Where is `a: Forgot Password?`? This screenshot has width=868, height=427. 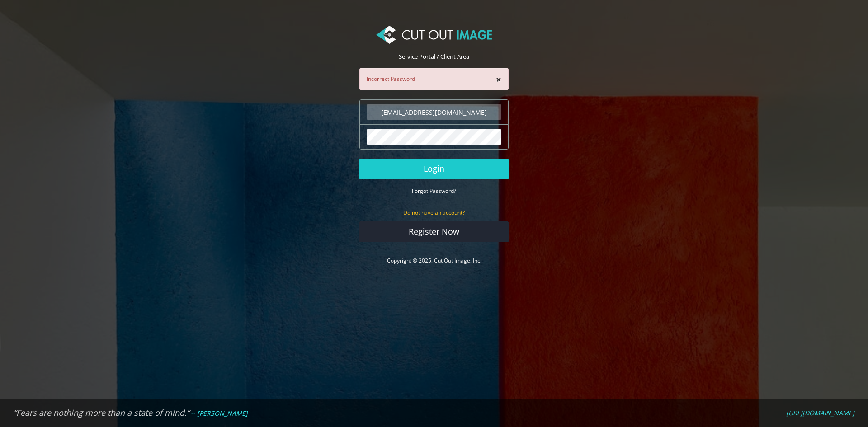 a: Forgot Password? is located at coordinates (434, 191).